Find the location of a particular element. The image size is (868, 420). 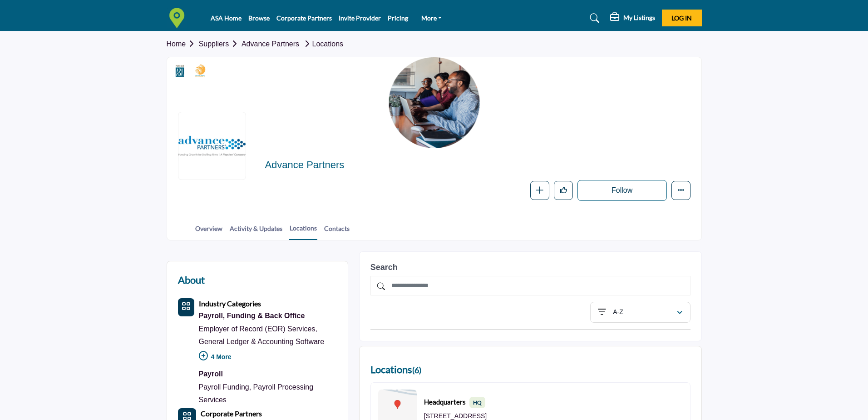

div: My Listings is located at coordinates (632, 18).